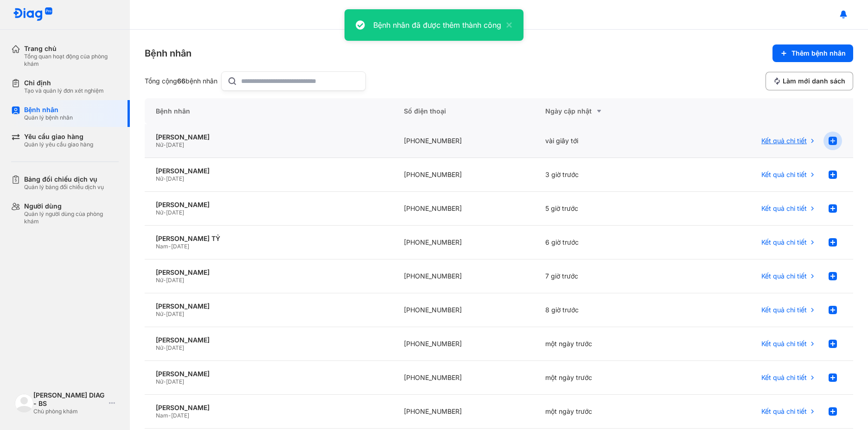  I want to click on span: Thêm bệnh nhân, so click(819, 54).